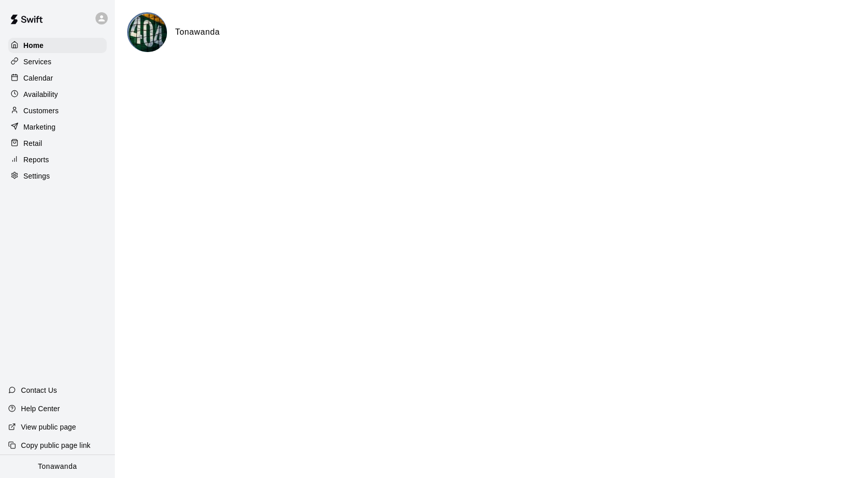 This screenshot has width=868, height=478. I want to click on p: Customers, so click(41, 110).